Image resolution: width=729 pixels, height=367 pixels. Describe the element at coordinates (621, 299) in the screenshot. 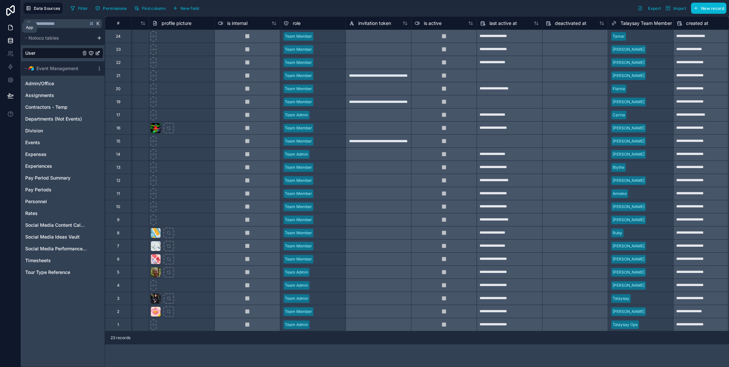

I see `div: Talaysay` at that location.